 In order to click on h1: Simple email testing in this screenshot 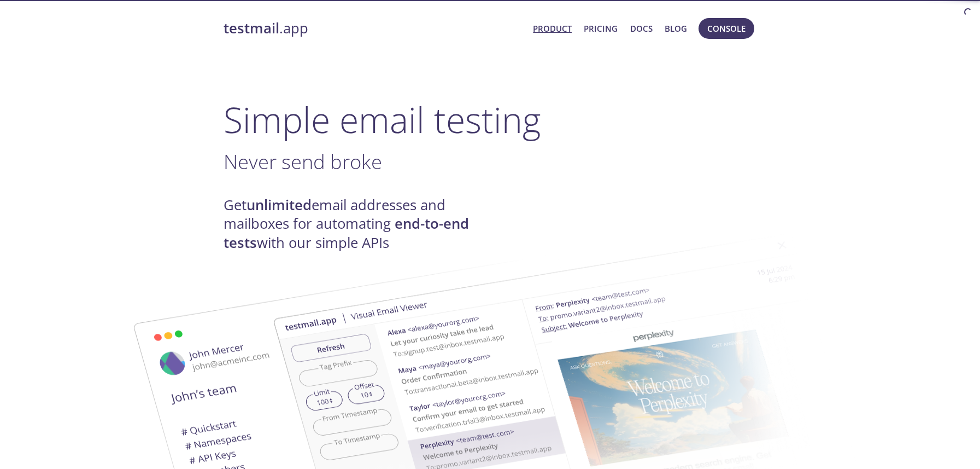, I will do `click(490, 119)`.